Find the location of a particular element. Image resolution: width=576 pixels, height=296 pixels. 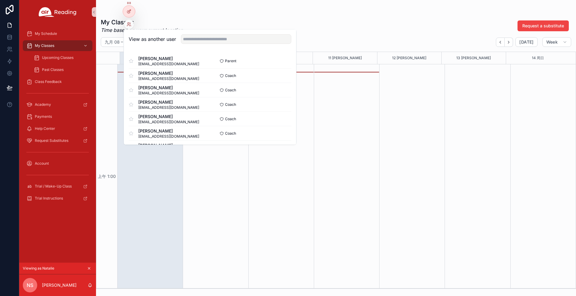

em: Time based on your current location is located at coordinates (142, 30).